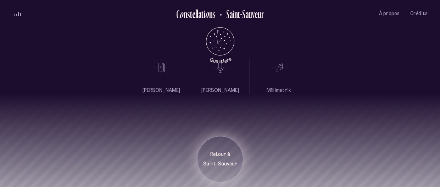 The width and height of the screenshot is (440, 187). What do you see at coordinates (220, 155) in the screenshot?
I see `p: Retour à` at bounding box center [220, 155].